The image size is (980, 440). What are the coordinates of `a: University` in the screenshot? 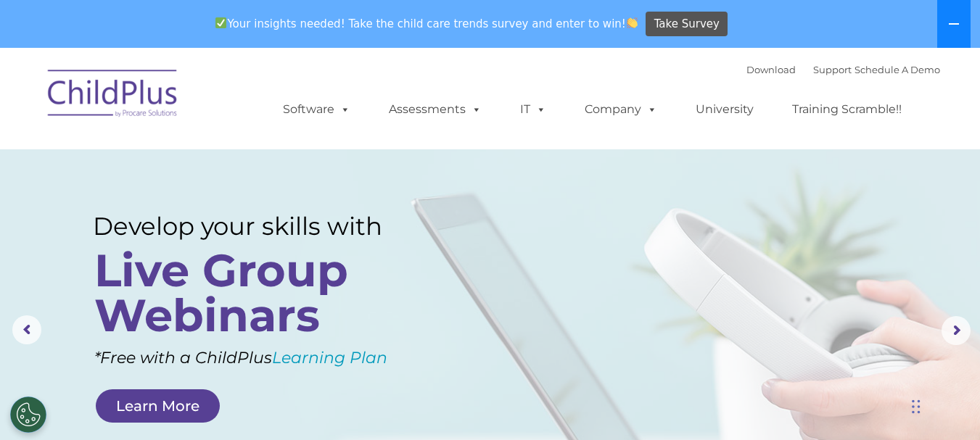 It's located at (724, 110).